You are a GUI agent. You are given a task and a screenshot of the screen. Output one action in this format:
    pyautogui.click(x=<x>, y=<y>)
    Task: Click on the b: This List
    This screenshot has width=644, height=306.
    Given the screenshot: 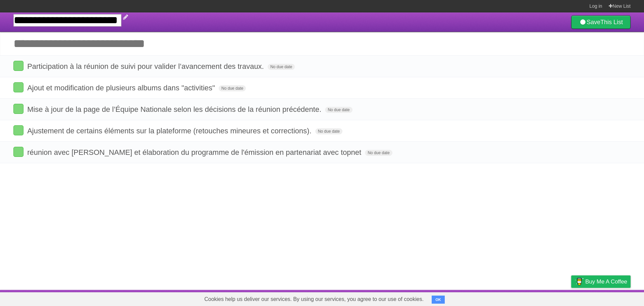 What is the action you would take?
    pyautogui.click(x=612, y=22)
    